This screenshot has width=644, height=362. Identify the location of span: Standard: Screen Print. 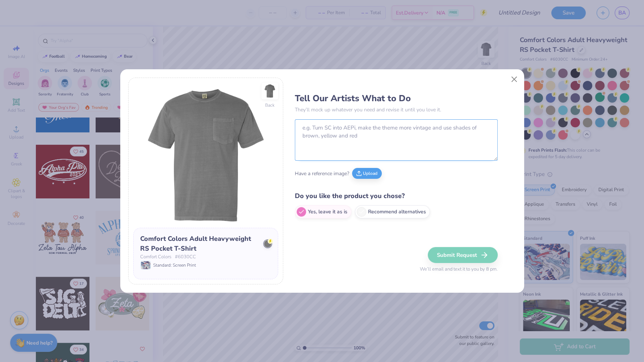
(175, 265).